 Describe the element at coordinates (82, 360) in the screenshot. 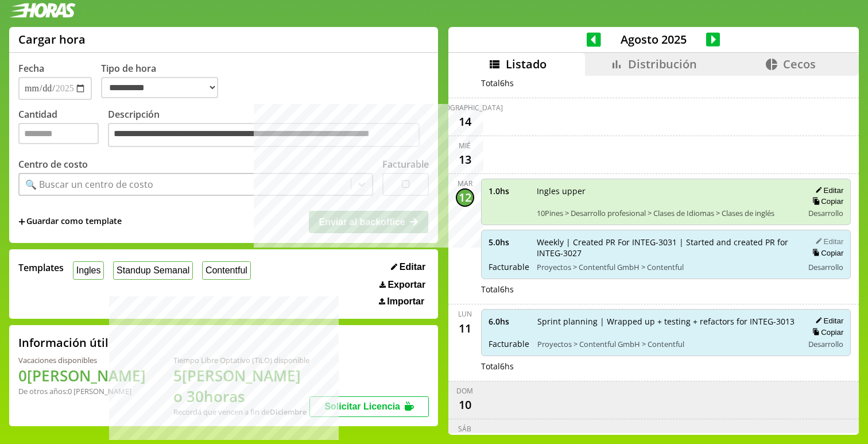

I see `div: Vacaciones disponibles` at that location.